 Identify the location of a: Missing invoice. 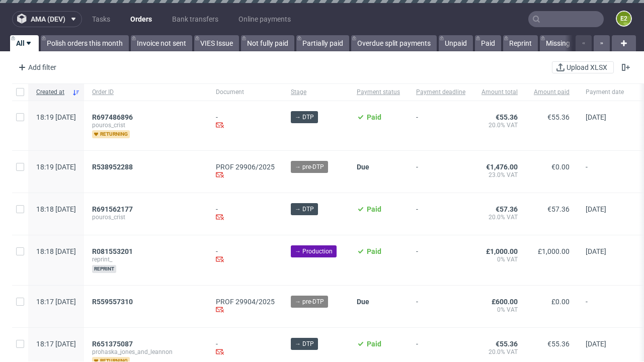
(570, 43).